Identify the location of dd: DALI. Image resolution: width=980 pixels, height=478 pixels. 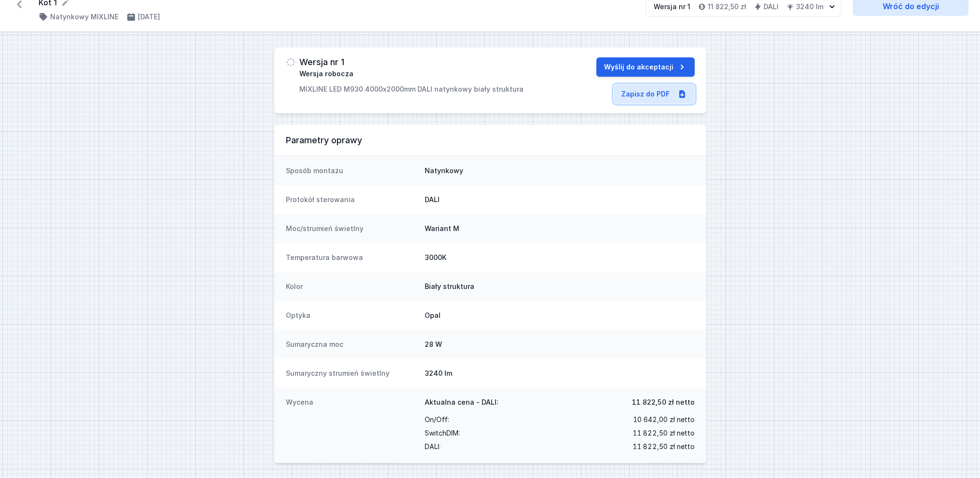
(560, 200).